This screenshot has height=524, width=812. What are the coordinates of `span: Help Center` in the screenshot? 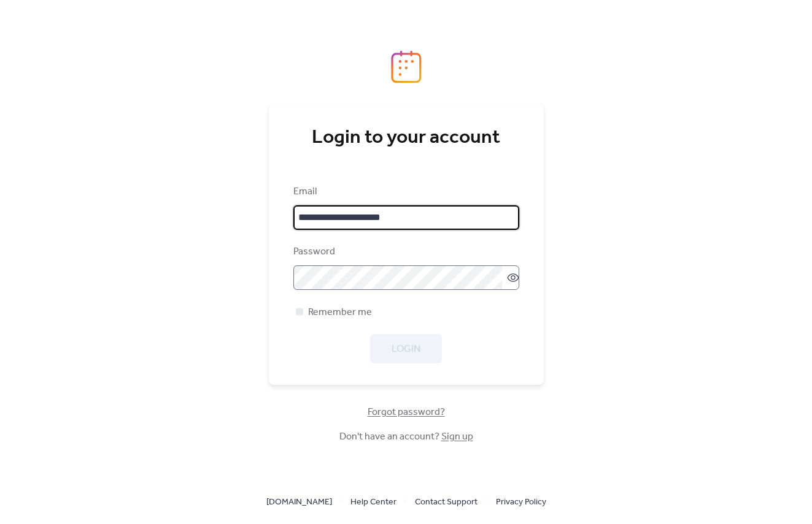 It's located at (373, 503).